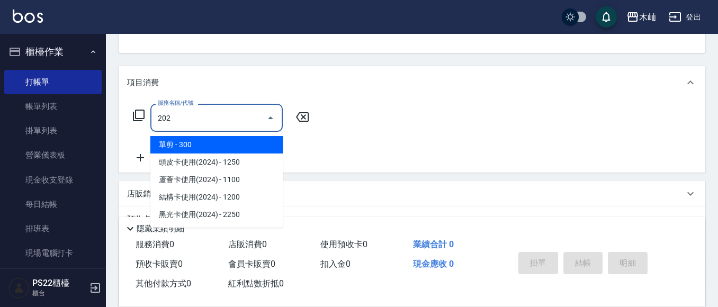 This screenshot has height=307, width=718. I want to click on div: 店販銷售, so click(412, 194).